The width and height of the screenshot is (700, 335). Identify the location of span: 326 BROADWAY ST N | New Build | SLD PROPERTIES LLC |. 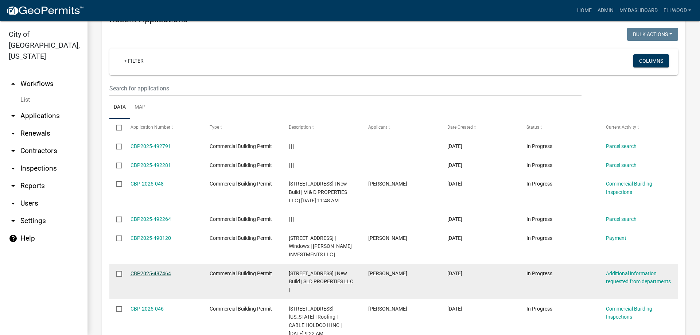
(321, 282).